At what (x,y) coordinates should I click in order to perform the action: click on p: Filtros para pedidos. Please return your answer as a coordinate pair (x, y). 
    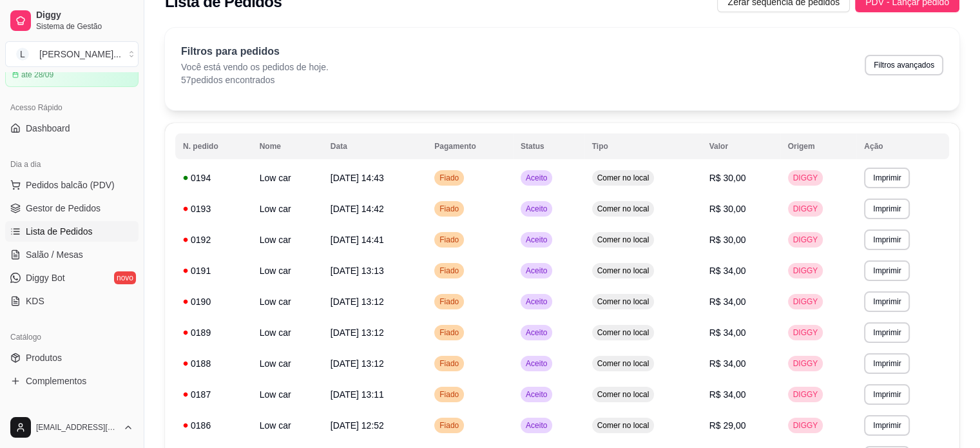
    Looking at the image, I should click on (254, 52).